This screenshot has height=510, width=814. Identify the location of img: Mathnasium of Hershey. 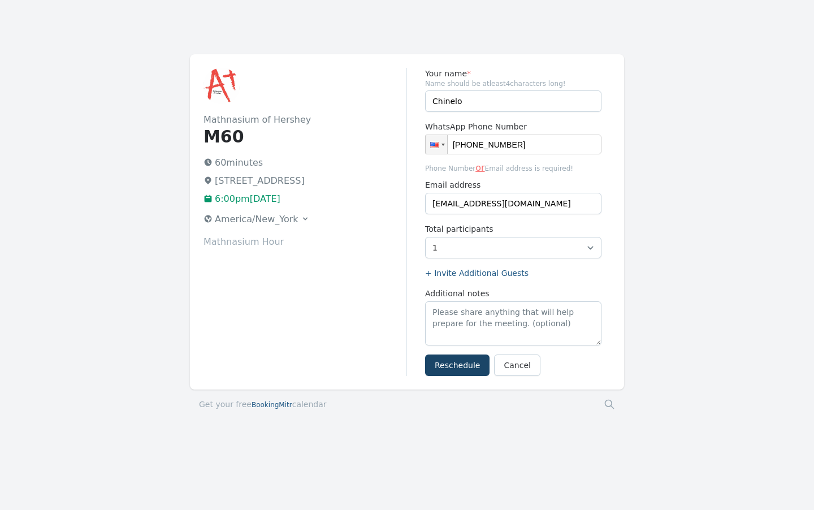
(222, 86).